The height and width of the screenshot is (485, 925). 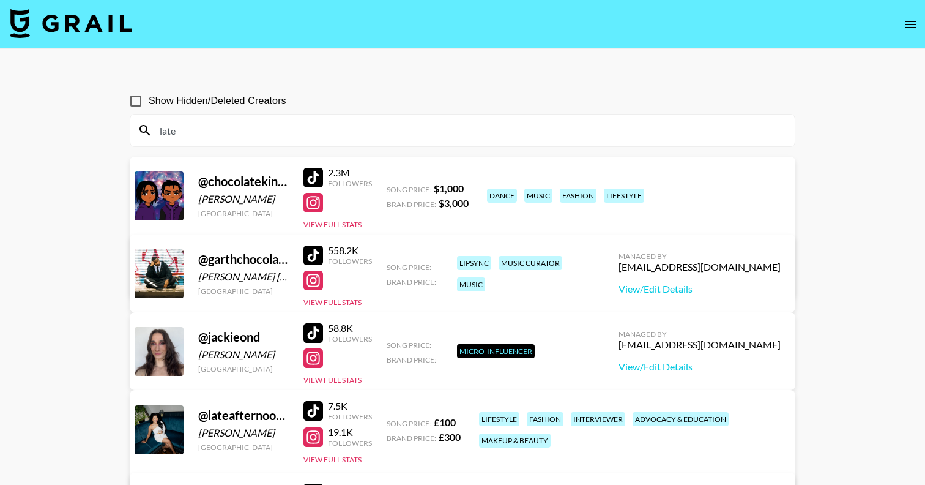 What do you see at coordinates (515, 440) in the screenshot?
I see `div: makeup & beauty` at bounding box center [515, 440].